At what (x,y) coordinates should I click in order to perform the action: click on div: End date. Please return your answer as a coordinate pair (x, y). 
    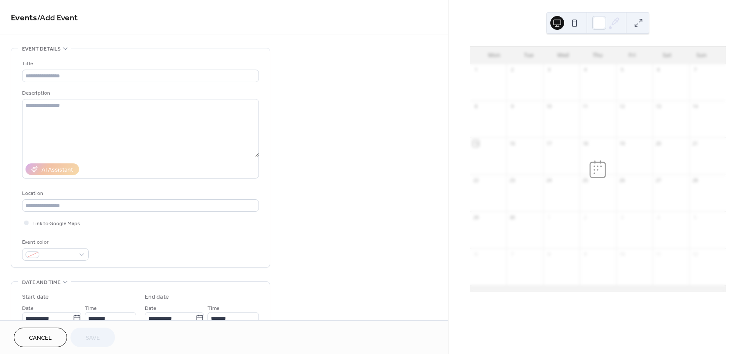
    Looking at the image, I should click on (157, 297).